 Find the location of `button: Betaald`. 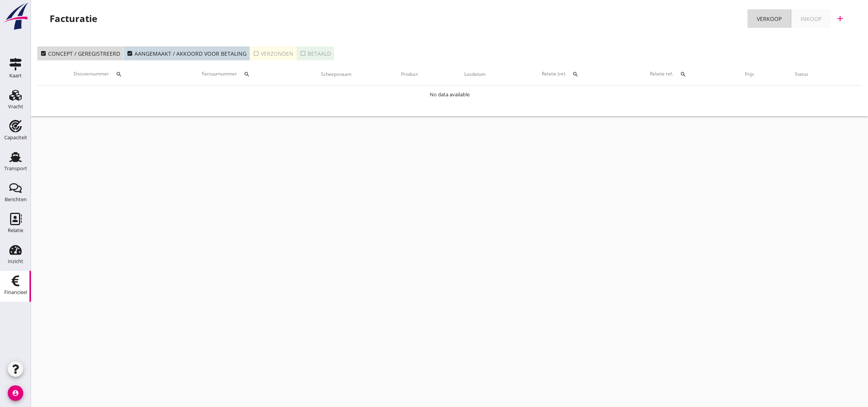

button: Betaald is located at coordinates (315, 54).